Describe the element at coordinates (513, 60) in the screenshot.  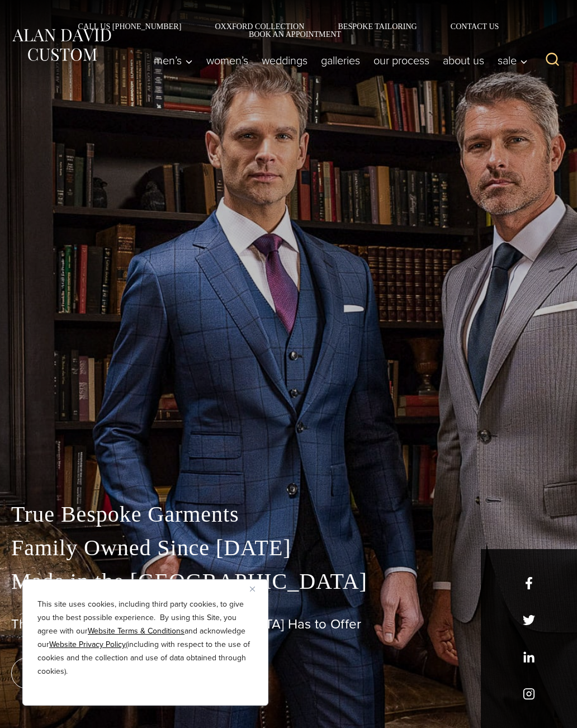
I see `span: Sale` at that location.